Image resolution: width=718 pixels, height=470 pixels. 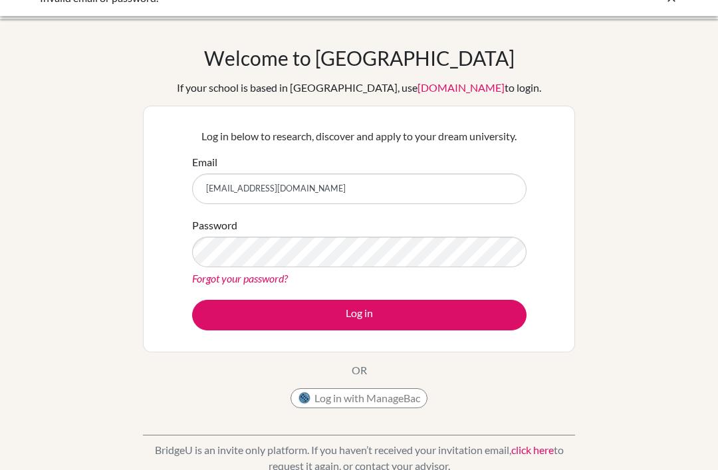 I want to click on p: OR, so click(x=359, y=371).